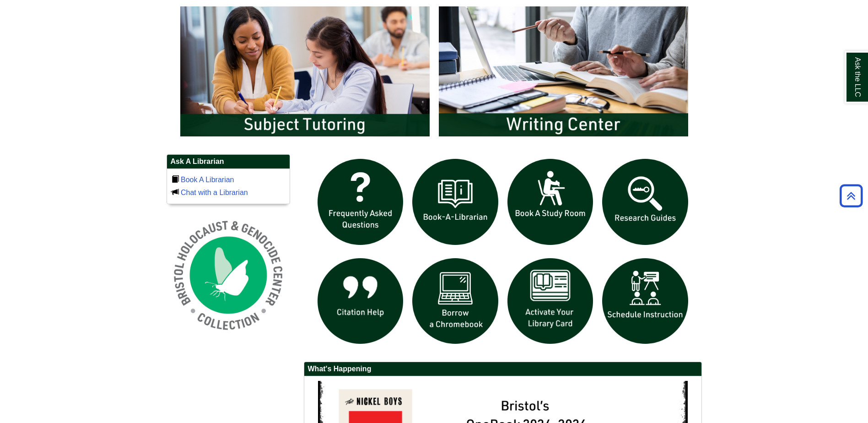 This screenshot has width=868, height=423. What do you see at coordinates (550, 202) in the screenshot?
I see `img: book a study room icon links to book a study room web page` at bounding box center [550, 202].